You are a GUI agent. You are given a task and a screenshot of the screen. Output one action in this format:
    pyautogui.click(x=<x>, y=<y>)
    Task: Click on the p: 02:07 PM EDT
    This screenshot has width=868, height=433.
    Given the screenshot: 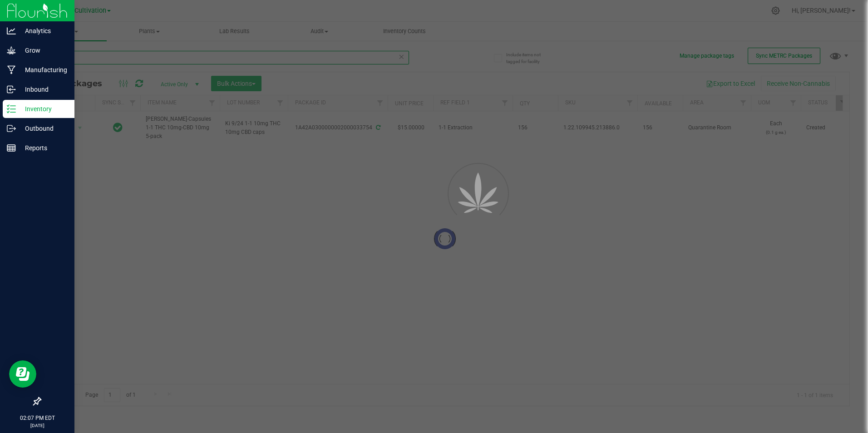 What is the action you would take?
    pyautogui.click(x=37, y=418)
    